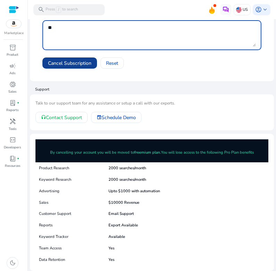  I want to click on p: Product, so click(13, 55).